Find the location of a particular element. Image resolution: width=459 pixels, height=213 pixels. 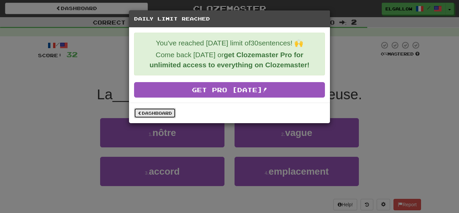

strong: get Clozemaster Pro for unlimited access to everything on Clozemaster! is located at coordinates (230, 60).